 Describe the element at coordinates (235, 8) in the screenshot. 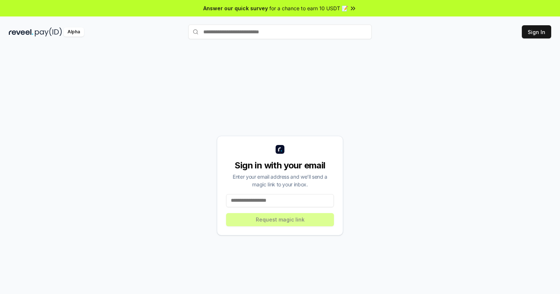

I see `span: Answer our quick survey` at that location.